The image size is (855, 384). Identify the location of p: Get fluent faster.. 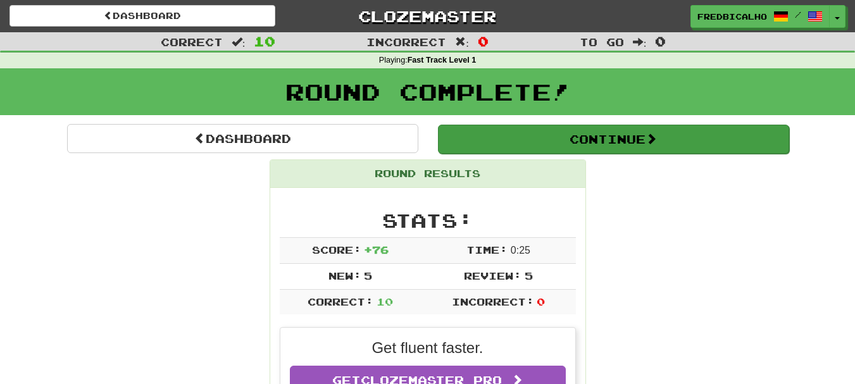
(428, 348).